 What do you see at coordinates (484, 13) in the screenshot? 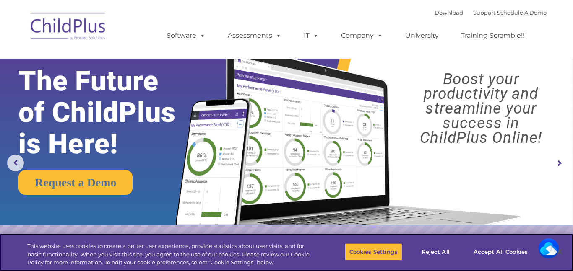
I see `a: Support` at bounding box center [484, 13].